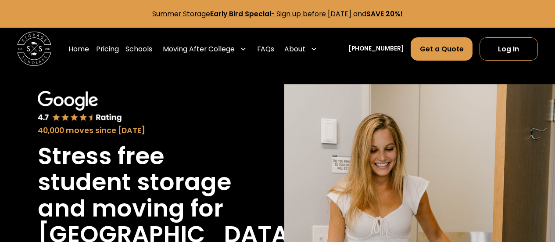 The width and height of the screenshot is (555, 242). Describe the element at coordinates (108, 49) in the screenshot. I see `a: Pricing` at that location.